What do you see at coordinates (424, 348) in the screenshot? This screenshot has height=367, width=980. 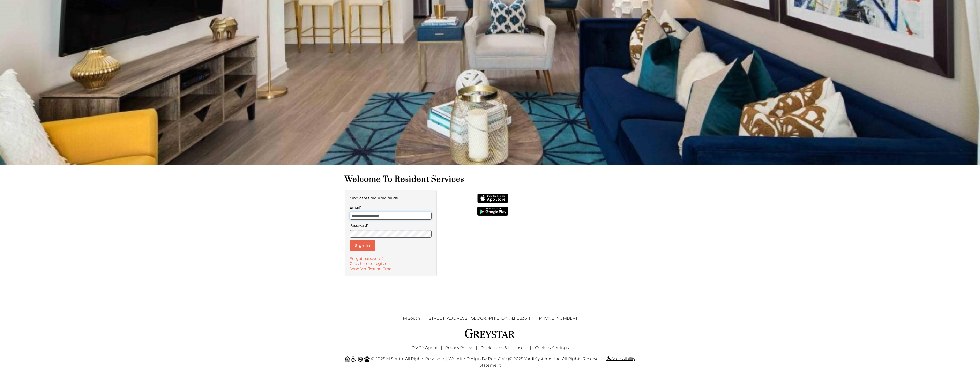 I see `a: Greystar DMCA Agent` at bounding box center [424, 348].